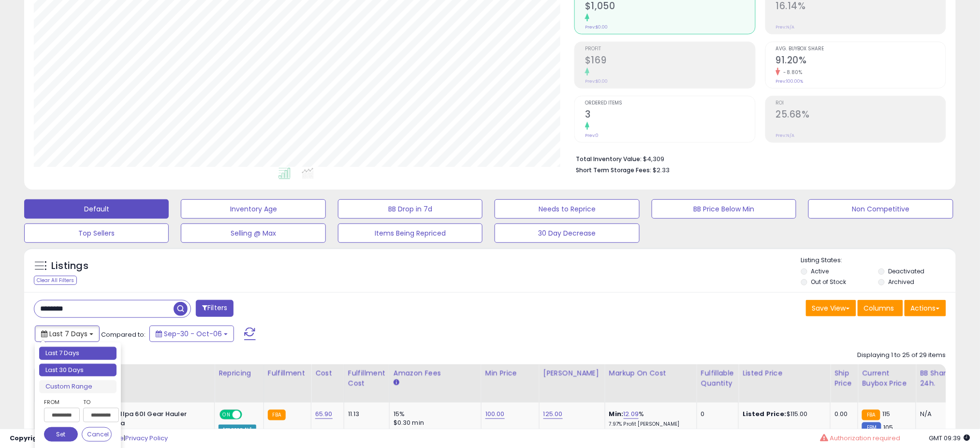 This screenshot has height=448, width=980. Describe the element at coordinates (669, 49) in the screenshot. I see `span: Profit` at that location.